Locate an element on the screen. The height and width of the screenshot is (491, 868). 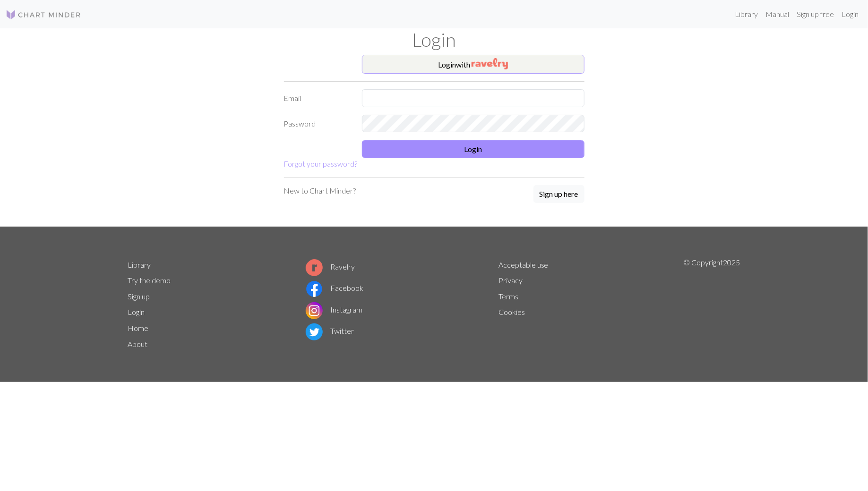
a: Sign up here is located at coordinates (559, 195).